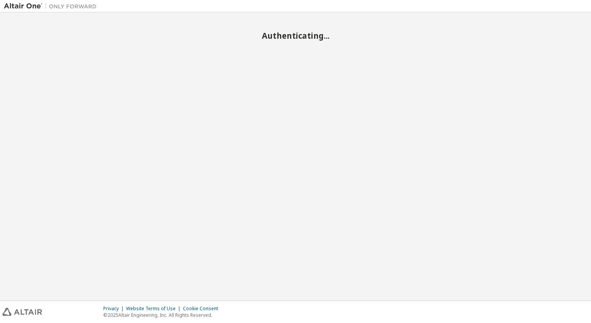 This screenshot has height=323, width=591. Describe the element at coordinates (296, 36) in the screenshot. I see `h2: Authenticating...` at that location.